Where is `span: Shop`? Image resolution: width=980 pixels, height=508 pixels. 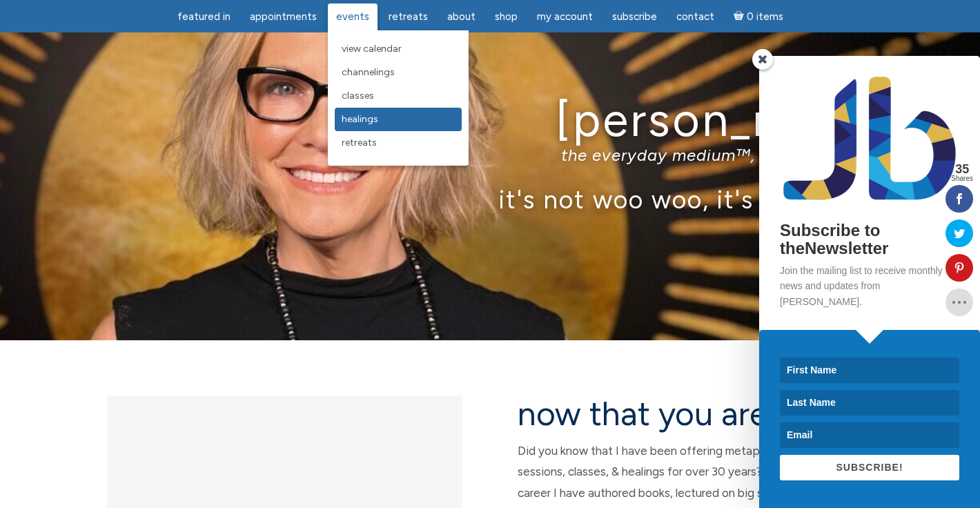 span: Shop is located at coordinates (506, 16).